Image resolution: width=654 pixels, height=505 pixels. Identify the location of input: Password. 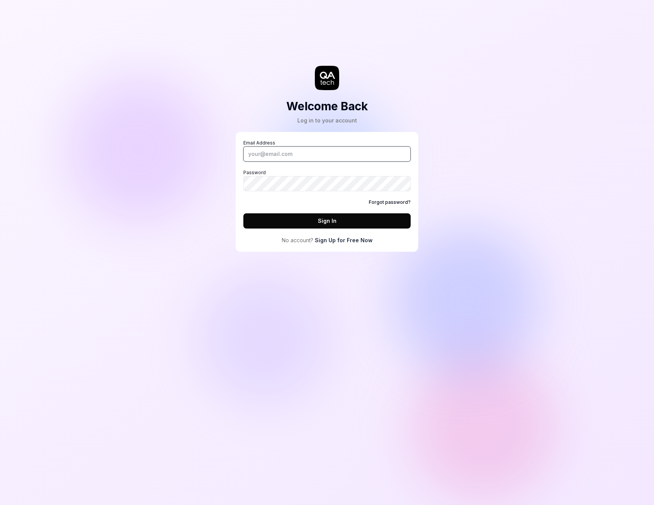
(327, 184).